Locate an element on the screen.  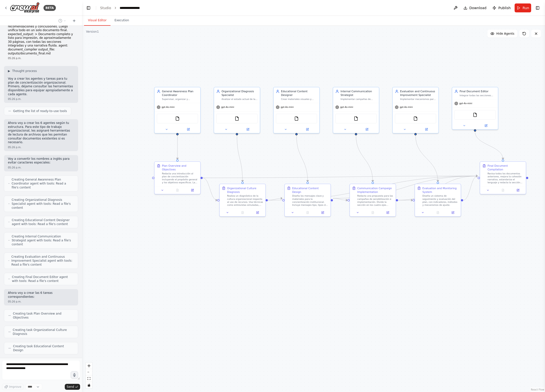
span: Creating Evaluation and Continuous Improvement Specialist agent with tools: Read a file's content is located at coordinates (43, 260).